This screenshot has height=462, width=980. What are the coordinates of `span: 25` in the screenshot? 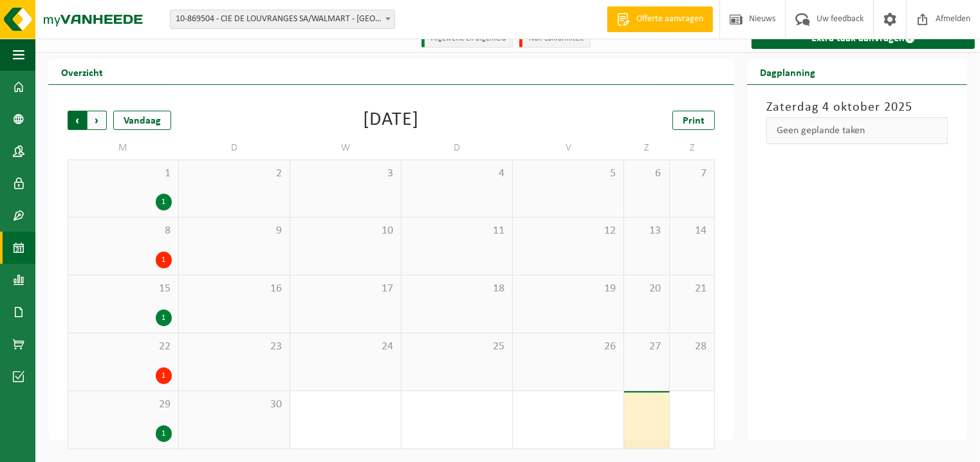 It's located at (457, 347).